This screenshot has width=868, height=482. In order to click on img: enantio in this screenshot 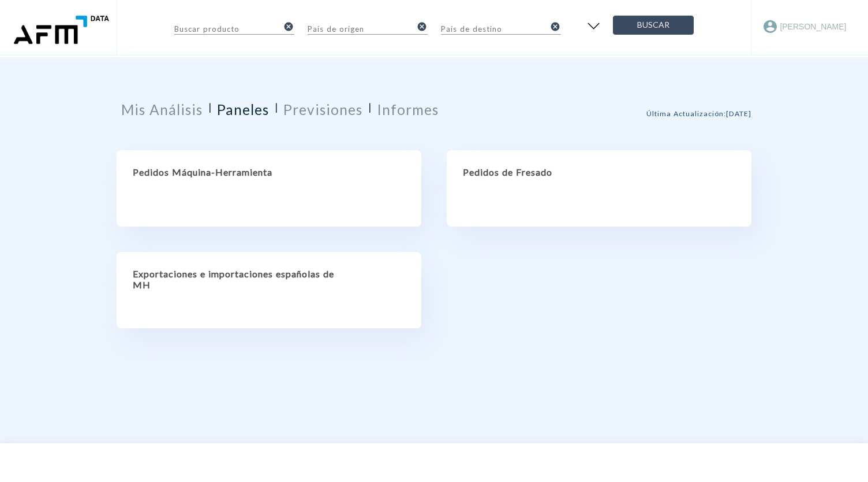, I will do `click(60, 29)`.